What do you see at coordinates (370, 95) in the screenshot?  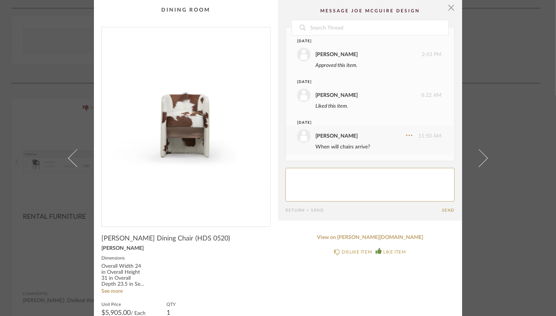 I see `div: 8:22 AM` at bounding box center [370, 95].